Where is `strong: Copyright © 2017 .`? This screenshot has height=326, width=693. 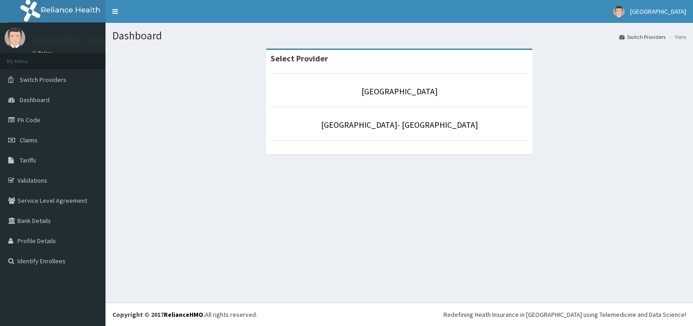 strong: Copyright © 2017 . is located at coordinates (159, 315).